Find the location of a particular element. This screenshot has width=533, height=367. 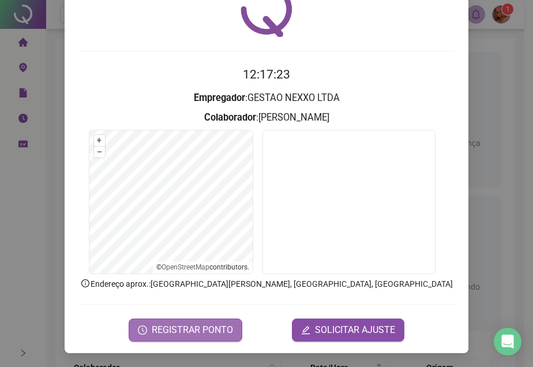

strong: Colaborador is located at coordinates (230, 117).